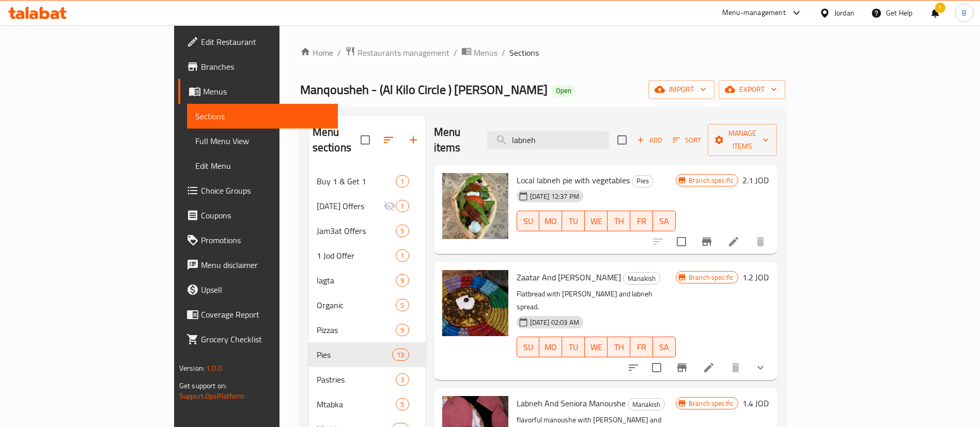 The width and height of the screenshot is (980, 427). I want to click on a: Grocery Checklist, so click(258, 339).